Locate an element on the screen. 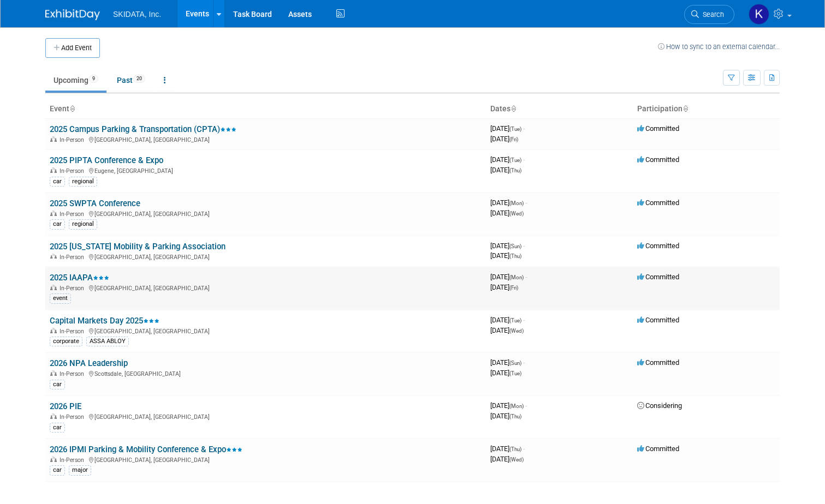 The width and height of the screenshot is (825, 504). a: 2026 PIE is located at coordinates (66, 407).